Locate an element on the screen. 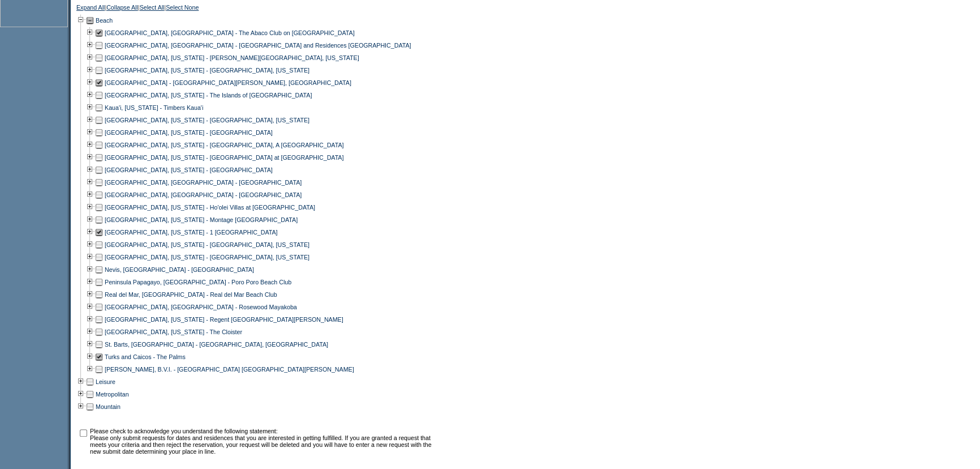  a: Beach is located at coordinates (104, 21).